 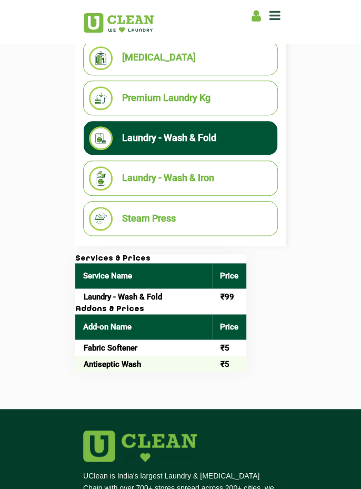 I want to click on img: logo.png, so click(x=140, y=446).